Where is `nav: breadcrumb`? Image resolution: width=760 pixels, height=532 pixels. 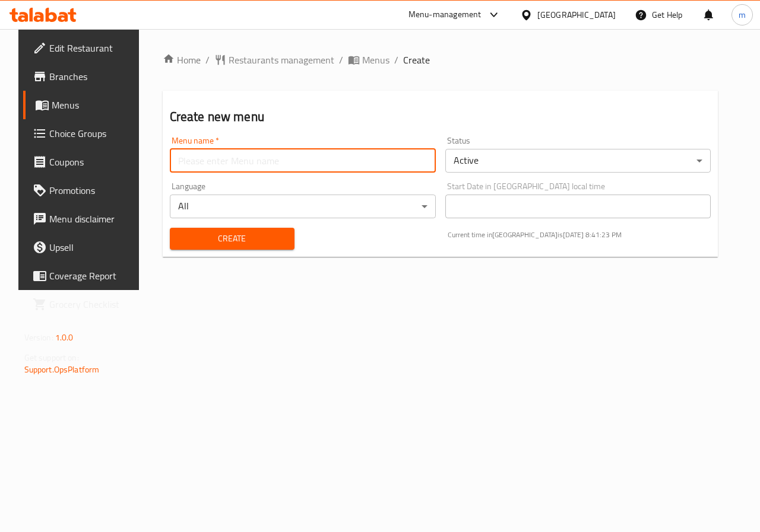 nav: breadcrumb is located at coordinates (440, 60).